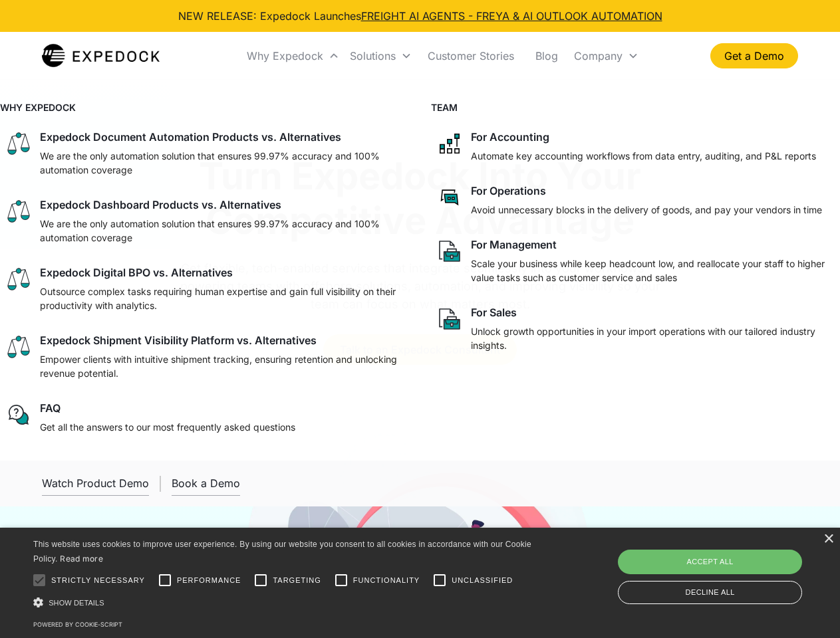 Image resolution: width=840 pixels, height=638 pixels. I want to click on div: For Sales, so click(493, 312).